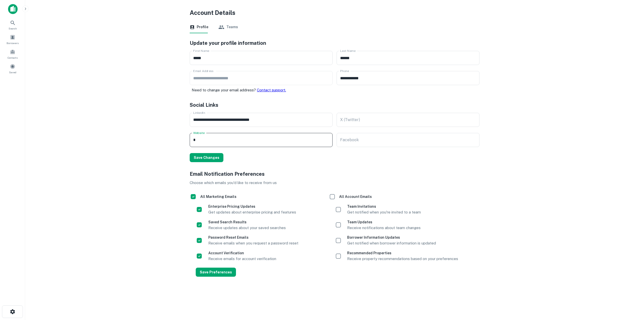  Describe the element at coordinates (384, 207) in the screenshot. I see `h6: Team Invitations` at that location.